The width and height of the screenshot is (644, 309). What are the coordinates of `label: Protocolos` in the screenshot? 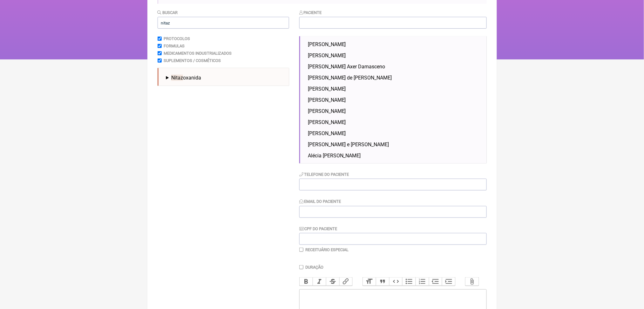 It's located at (176, 39).